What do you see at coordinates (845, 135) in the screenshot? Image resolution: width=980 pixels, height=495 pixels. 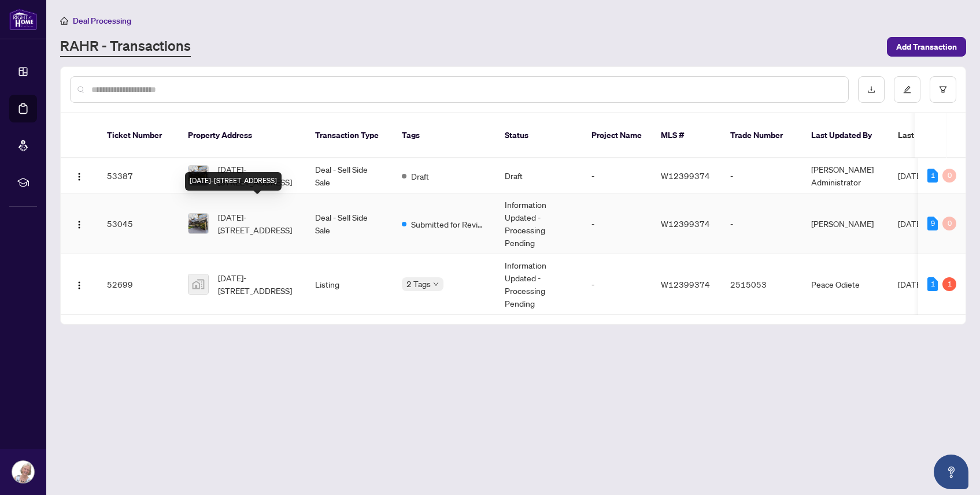 I see `th: Last Updated By` at bounding box center [845, 135].